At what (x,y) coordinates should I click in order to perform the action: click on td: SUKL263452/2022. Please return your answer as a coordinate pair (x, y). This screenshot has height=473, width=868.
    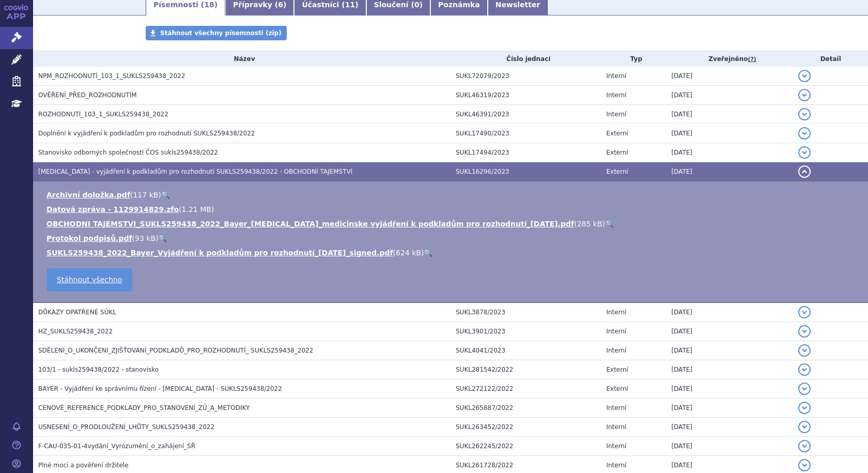
    Looking at the image, I should click on (526, 427).